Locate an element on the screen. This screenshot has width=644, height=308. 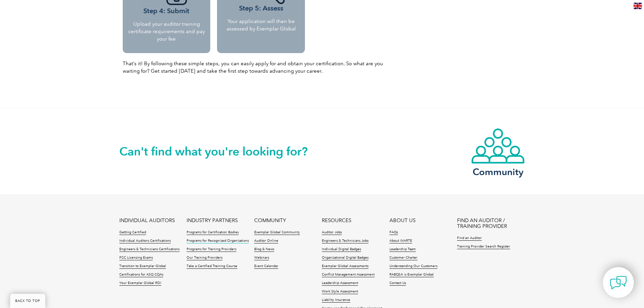
a: Leadership Team is located at coordinates (403, 250).